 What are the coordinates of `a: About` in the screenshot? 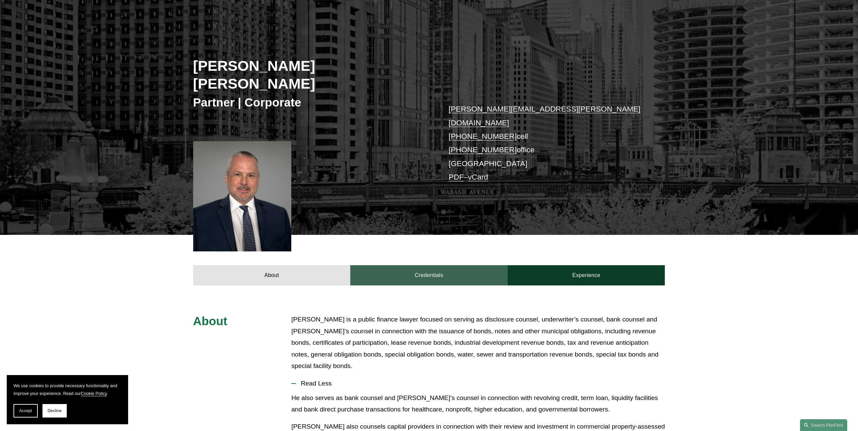 It's located at (272, 276).